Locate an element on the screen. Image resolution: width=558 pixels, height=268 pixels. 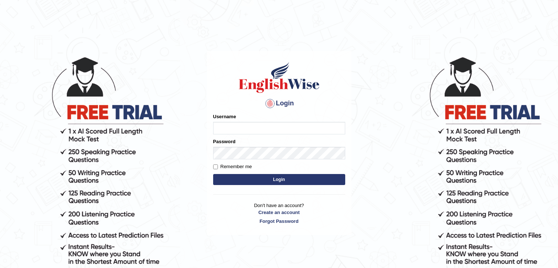
a: Create an account is located at coordinates (279, 212).